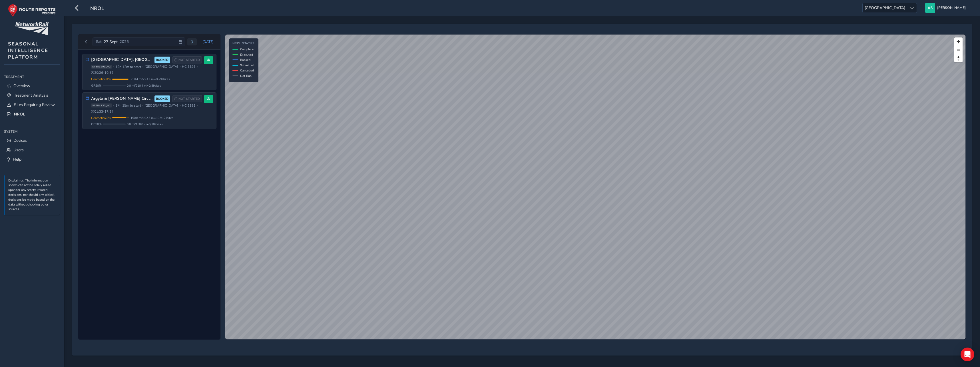 This screenshot has height=367, width=980. Describe the element at coordinates (595, 187) in the screenshot. I see `canvas: Map` at that location.